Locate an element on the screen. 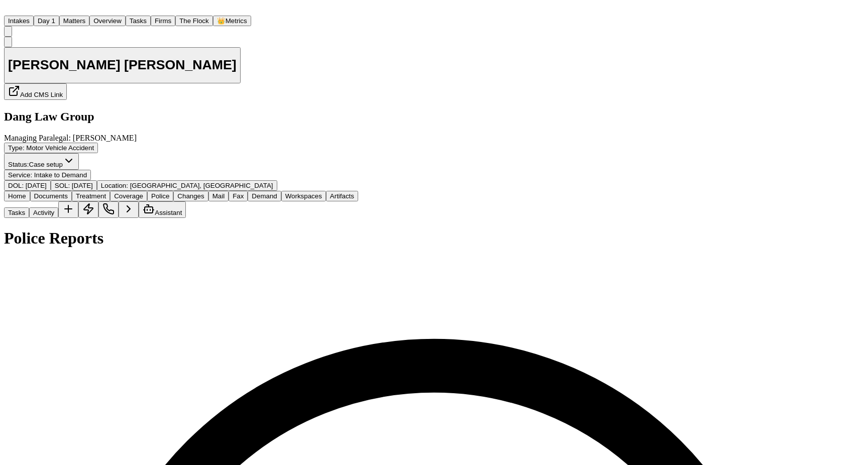 The width and height of the screenshot is (868, 465). span: Service : is located at coordinates (20, 175).